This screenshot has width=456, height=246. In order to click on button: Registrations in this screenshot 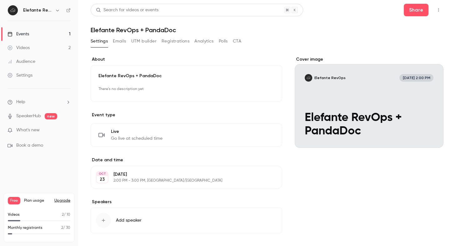, I will do `click(175, 41)`.